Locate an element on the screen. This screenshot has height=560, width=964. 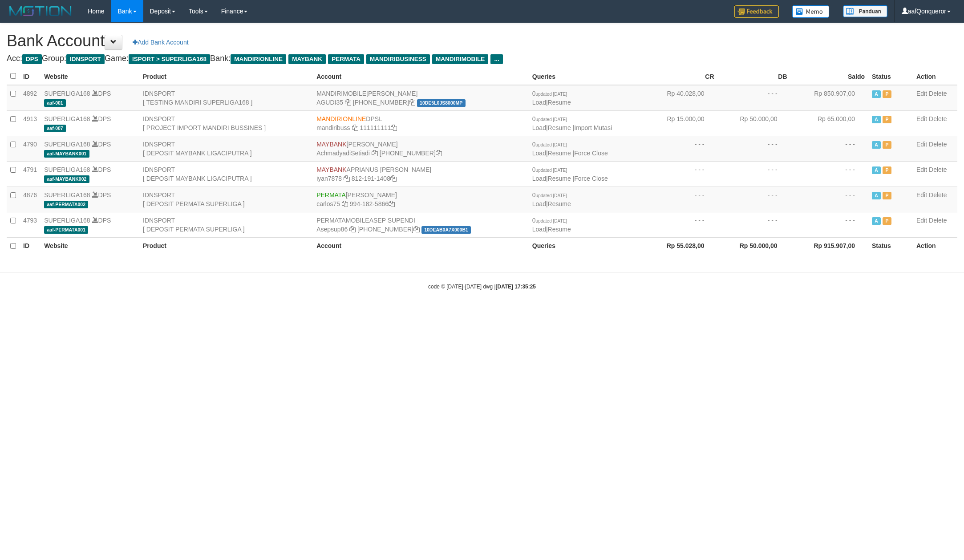
span: MANDIRIBUSINESS is located at coordinates (398, 59).